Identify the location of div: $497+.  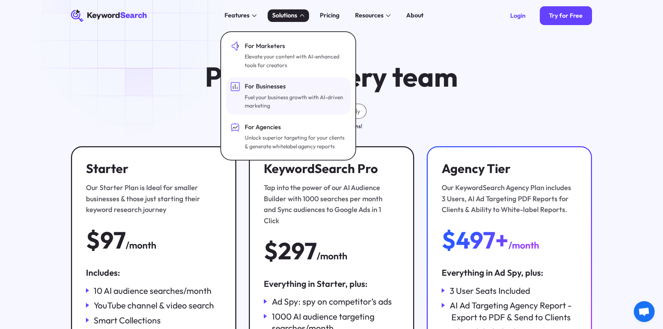
(475, 240).